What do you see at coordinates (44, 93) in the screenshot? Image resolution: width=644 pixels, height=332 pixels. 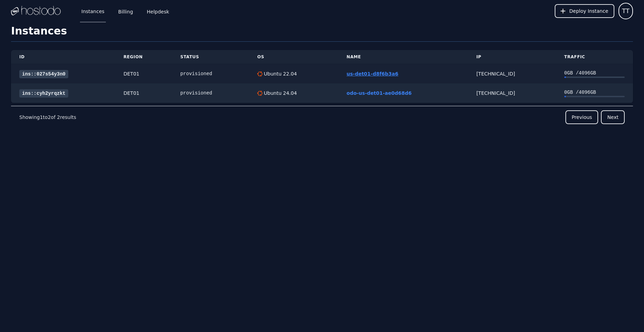 I see `a: ins::cyh2yrqzkt` at bounding box center [44, 93].